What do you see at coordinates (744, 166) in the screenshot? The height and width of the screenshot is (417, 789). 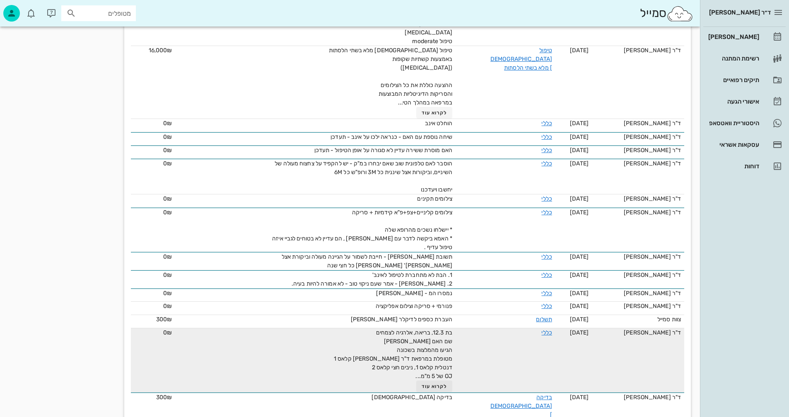 I see `a: דוחות` at bounding box center [744, 166].